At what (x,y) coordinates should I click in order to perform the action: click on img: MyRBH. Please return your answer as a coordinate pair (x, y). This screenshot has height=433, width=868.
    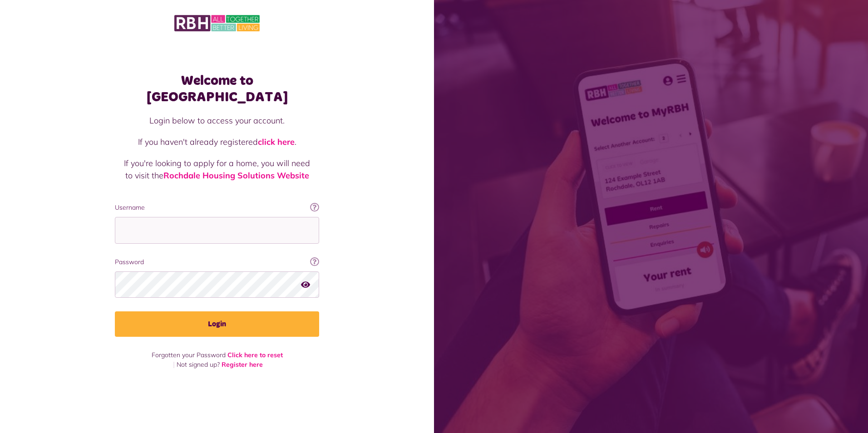
    Looking at the image, I should click on (217, 23).